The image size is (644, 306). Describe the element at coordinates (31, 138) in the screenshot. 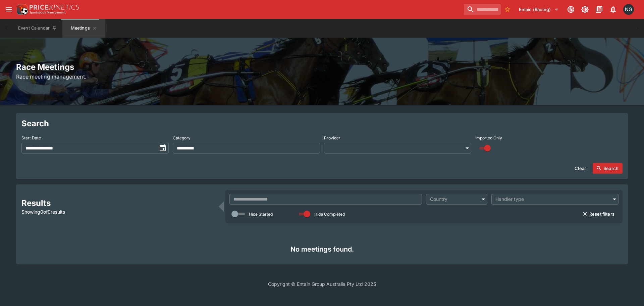

I see `p: Start Date` at that location.